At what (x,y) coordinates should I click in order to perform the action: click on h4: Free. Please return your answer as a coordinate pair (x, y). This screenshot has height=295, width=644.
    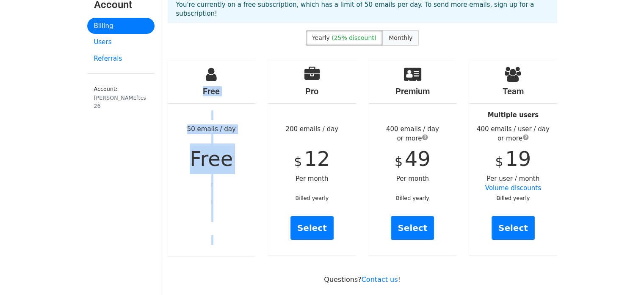
    Looking at the image, I should click on (212, 91).